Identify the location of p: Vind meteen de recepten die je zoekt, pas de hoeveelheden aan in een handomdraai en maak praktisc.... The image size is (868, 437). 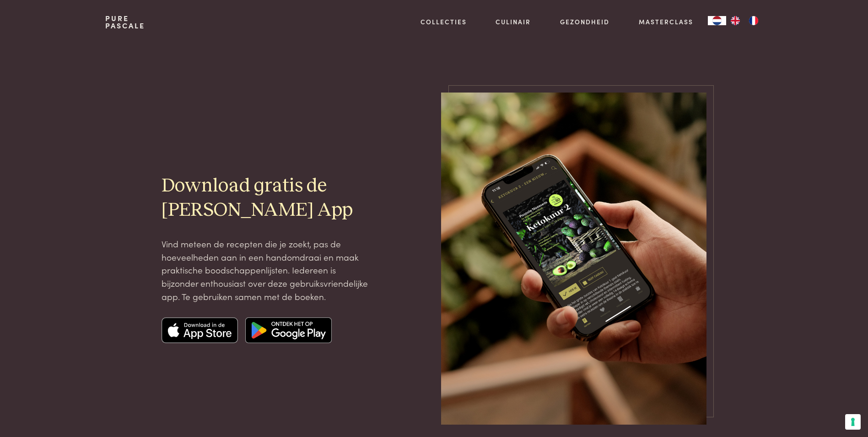
(267, 269).